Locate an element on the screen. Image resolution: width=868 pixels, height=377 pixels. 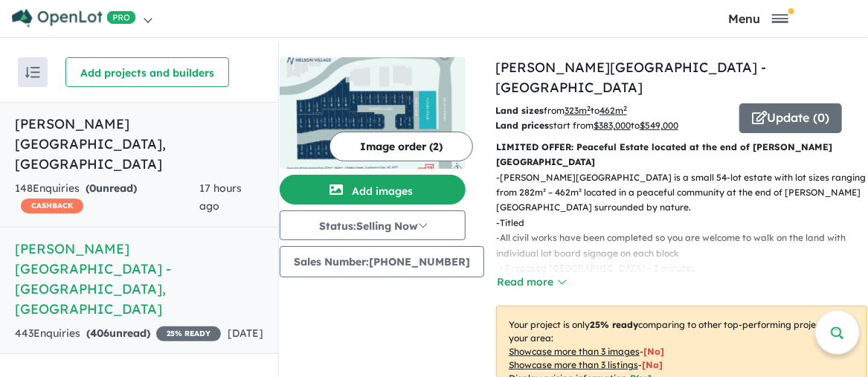
button: Read more is located at coordinates (531, 282).